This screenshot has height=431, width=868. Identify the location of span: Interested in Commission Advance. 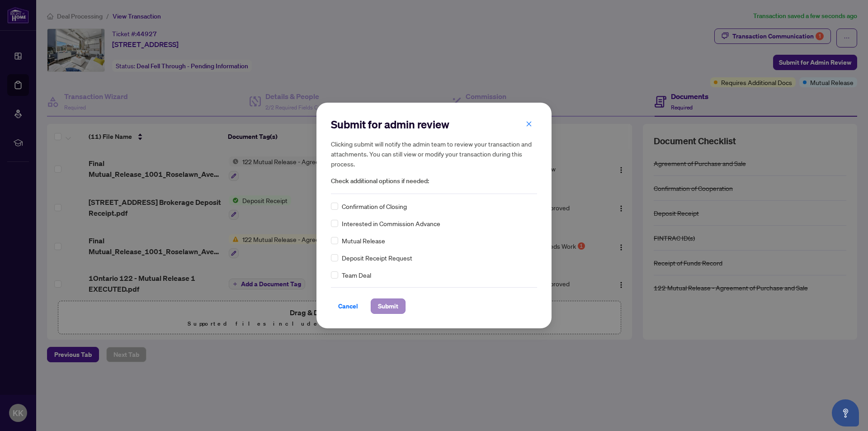
(391, 223).